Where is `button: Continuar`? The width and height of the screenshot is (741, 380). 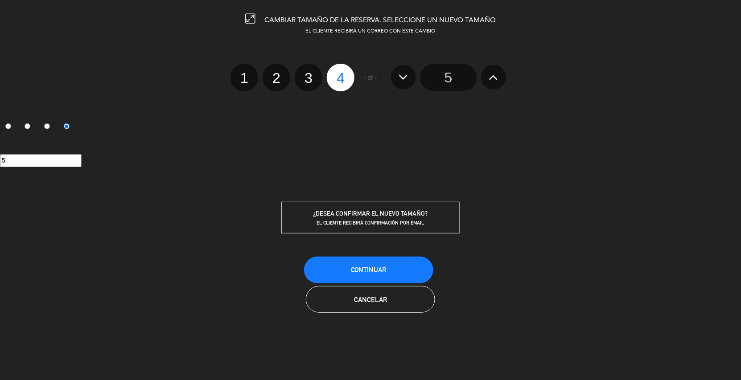 button: Continuar is located at coordinates (369, 270).